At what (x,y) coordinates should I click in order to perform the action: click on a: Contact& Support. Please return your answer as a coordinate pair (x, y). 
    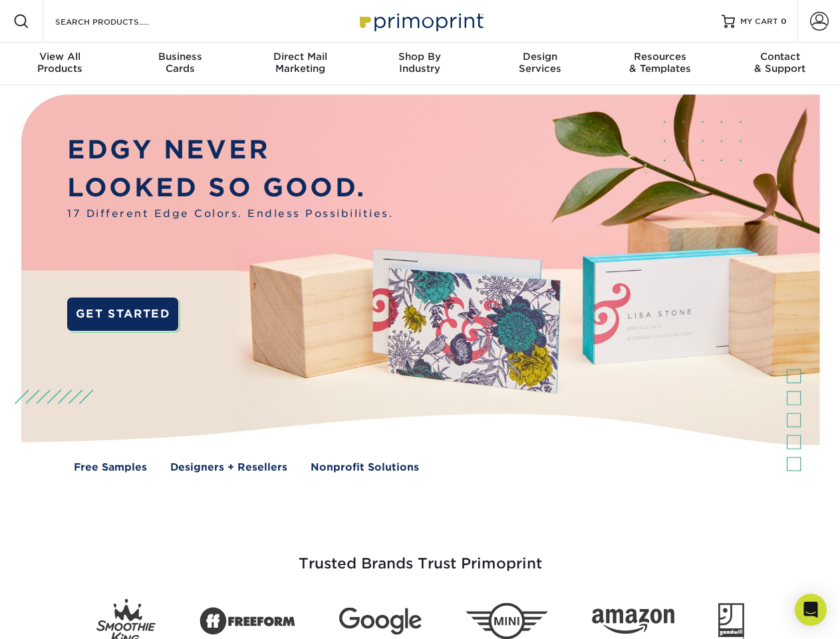
    Looking at the image, I should click on (780, 64).